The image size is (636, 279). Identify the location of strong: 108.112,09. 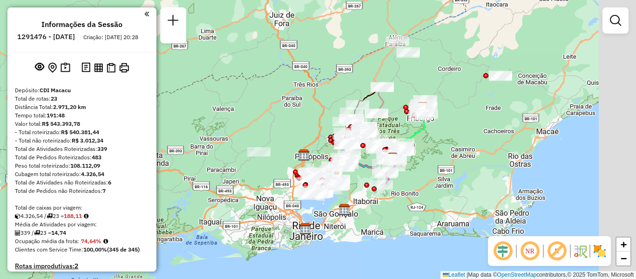
(85, 165).